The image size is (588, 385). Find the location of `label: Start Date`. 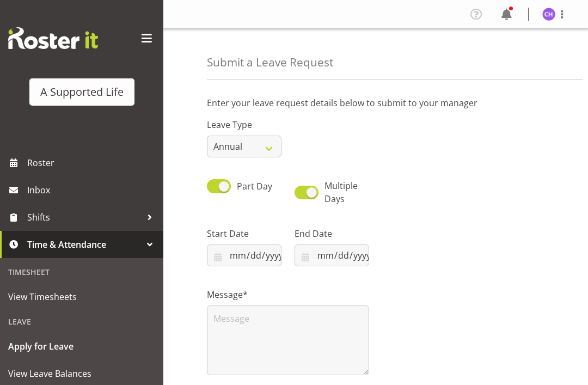

label: Start Date is located at coordinates (244, 234).